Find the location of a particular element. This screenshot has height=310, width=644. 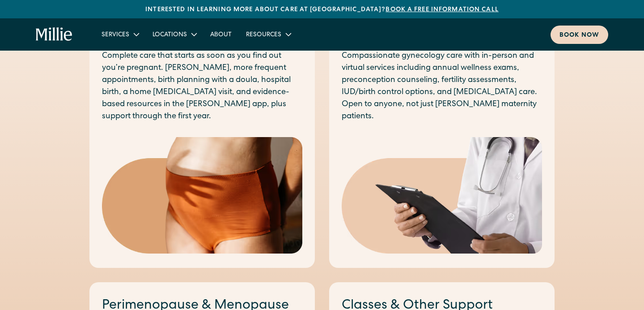

p: Compassionate gynecology care with in-person and virtual services including annual wellness exams... is located at coordinates (442, 87).